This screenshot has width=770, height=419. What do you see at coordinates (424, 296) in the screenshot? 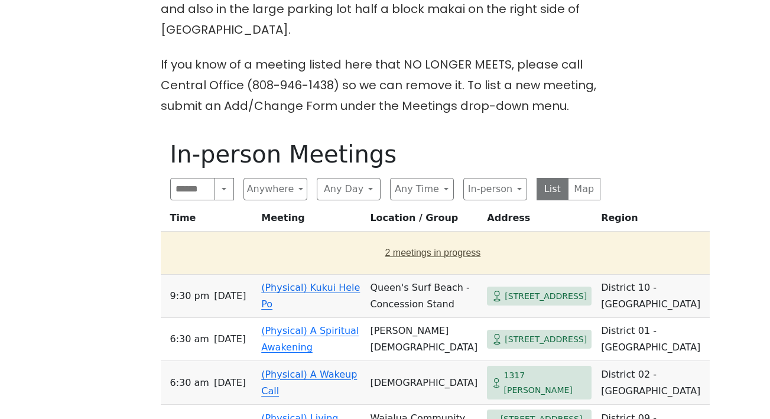
I see `td: Queen's Surf Beach - Concession Stand` at bounding box center [424, 296].